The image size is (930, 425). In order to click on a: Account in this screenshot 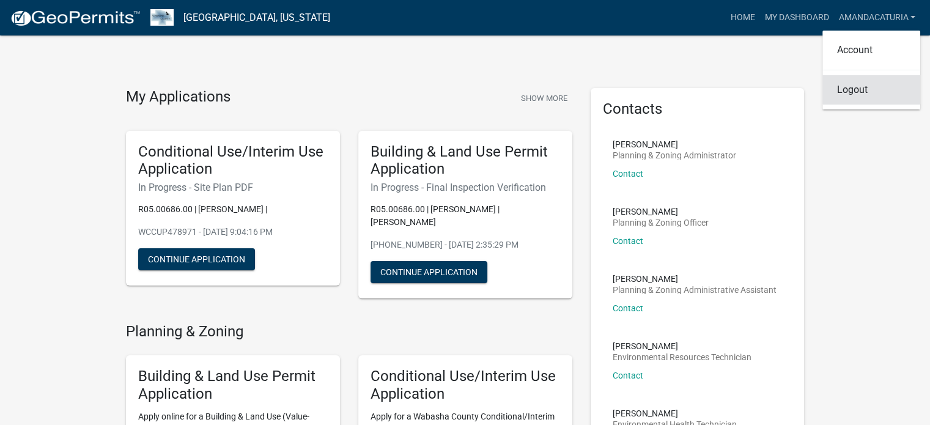, I will do `click(871, 50)`.